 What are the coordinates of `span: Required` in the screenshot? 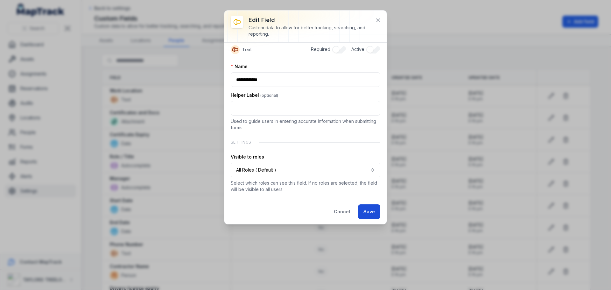 It's located at (320, 49).